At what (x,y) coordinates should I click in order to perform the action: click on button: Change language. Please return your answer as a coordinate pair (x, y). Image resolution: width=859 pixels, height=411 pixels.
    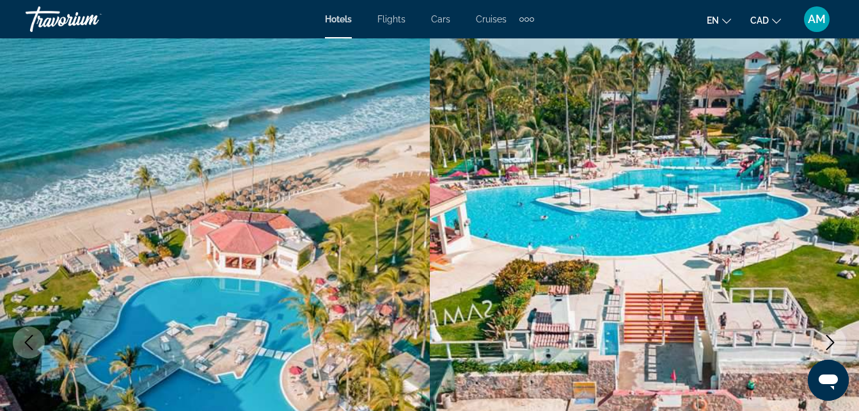
    Looking at the image, I should click on (719, 20).